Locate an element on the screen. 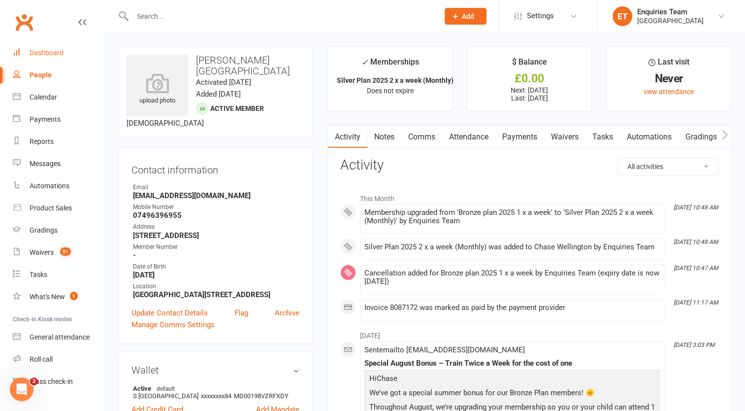 The image size is (745, 411). div: Invoice 8087172 was marked as paid by the payment provider is located at coordinates (512, 307).